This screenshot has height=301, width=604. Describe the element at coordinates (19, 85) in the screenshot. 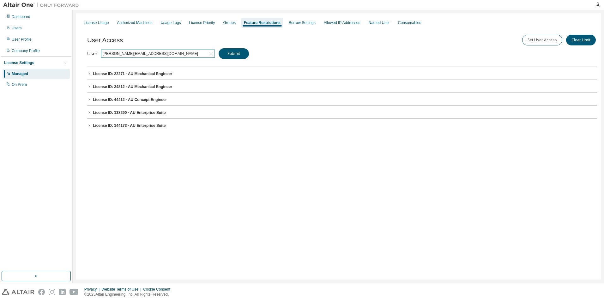

I see `div: On Prem` at that location.